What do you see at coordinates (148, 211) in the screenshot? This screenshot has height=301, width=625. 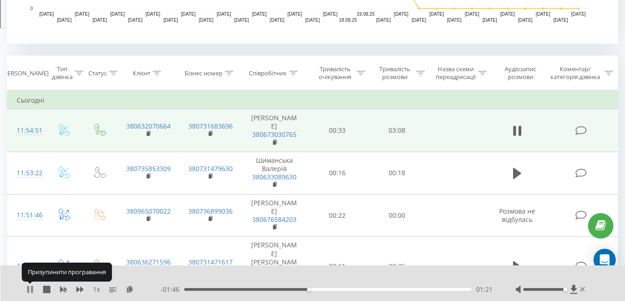 I see `a: 380965070022` at bounding box center [148, 211].